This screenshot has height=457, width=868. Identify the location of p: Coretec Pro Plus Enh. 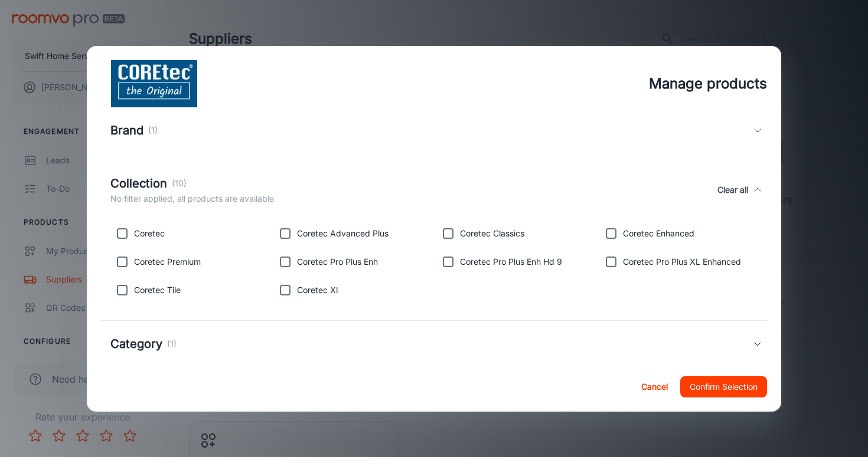
(338, 262).